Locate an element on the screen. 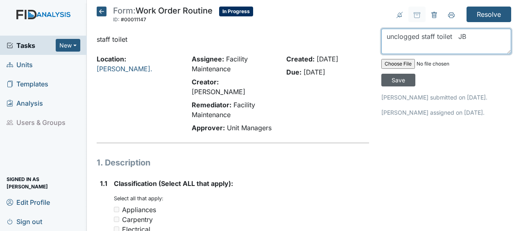 This screenshot has width=521, height=231. strong: Creator: is located at coordinates (205, 82).